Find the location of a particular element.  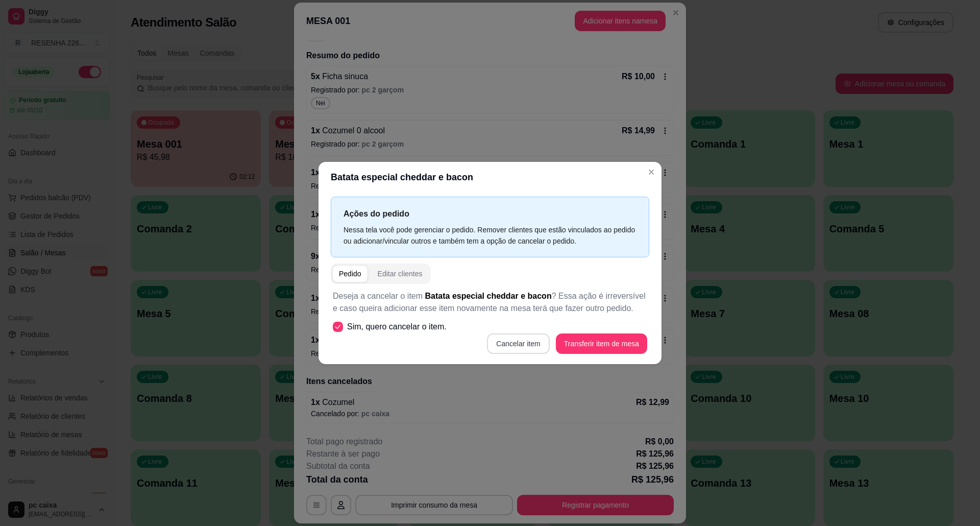

span: Sim, quero cancelar o item. is located at coordinates (397, 327).